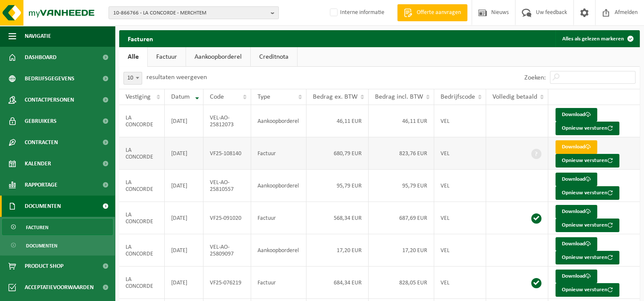  What do you see at coordinates (37, 228) in the screenshot?
I see `span: Facturen` at bounding box center [37, 228].